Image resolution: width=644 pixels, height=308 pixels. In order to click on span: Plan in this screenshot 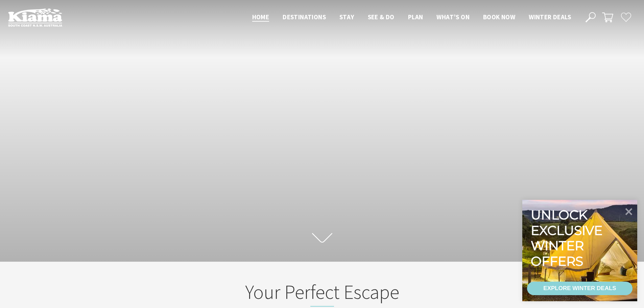, I will do `click(415, 17)`.